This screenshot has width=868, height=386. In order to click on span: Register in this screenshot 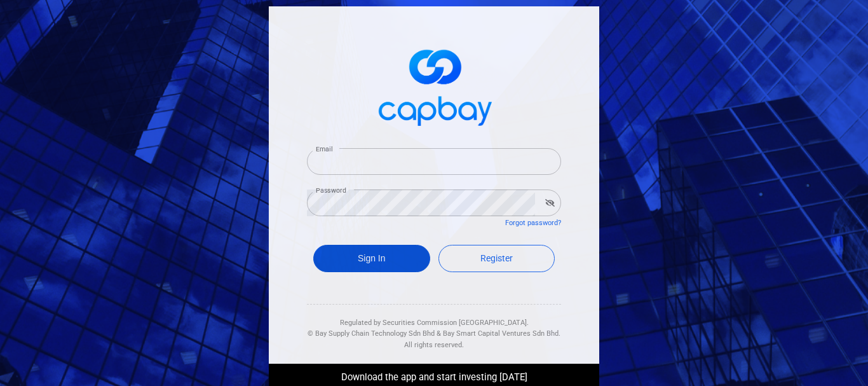, I will do `click(497, 258)`.